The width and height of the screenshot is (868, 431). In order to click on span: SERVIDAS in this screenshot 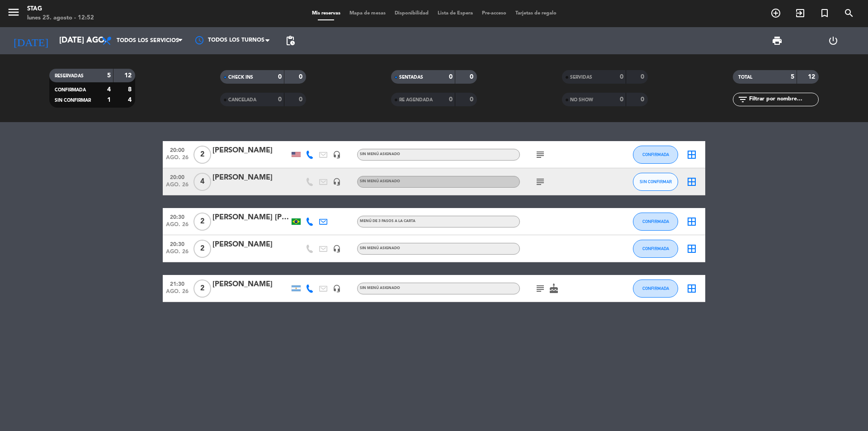, I will do `click(581, 77)`.